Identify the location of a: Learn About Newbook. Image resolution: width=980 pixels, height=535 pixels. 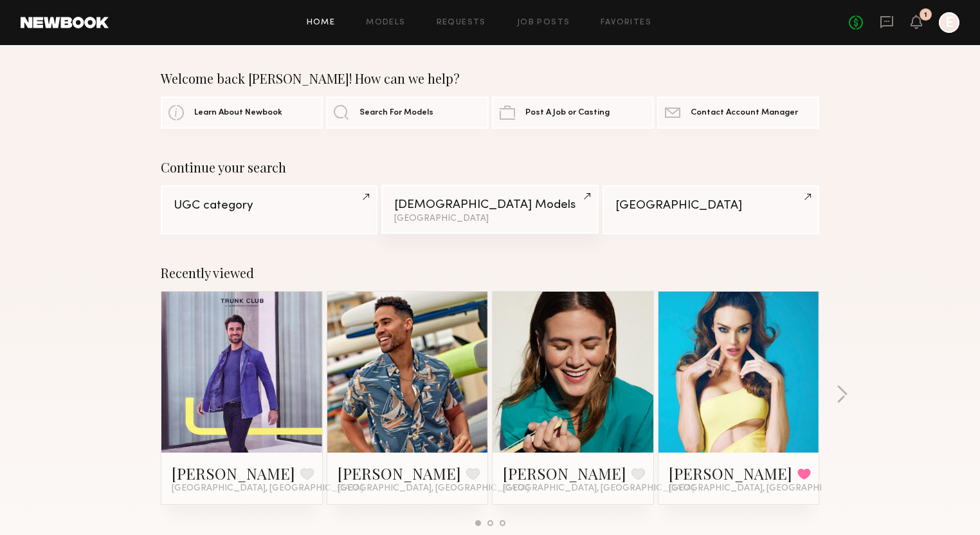
(242, 113).